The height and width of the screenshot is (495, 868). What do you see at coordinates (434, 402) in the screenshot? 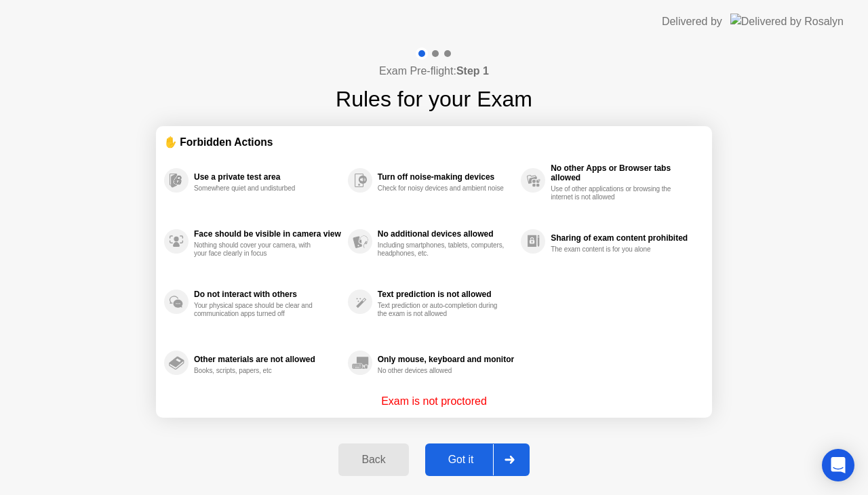
I see `p: Exam is not proctored` at bounding box center [434, 402].